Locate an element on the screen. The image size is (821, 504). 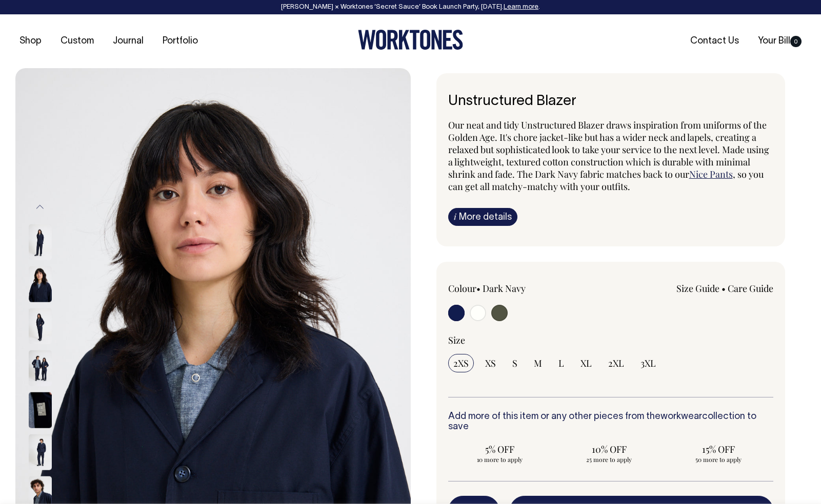
a: Journal is located at coordinates (128, 41).